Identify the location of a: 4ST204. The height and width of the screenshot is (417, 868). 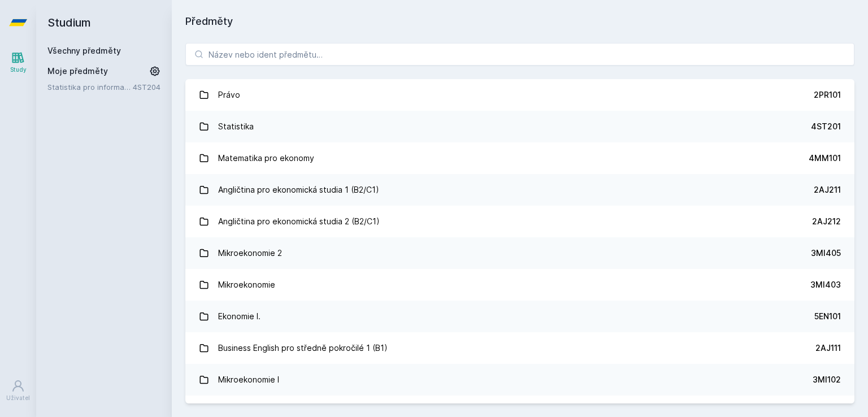
(147, 87).